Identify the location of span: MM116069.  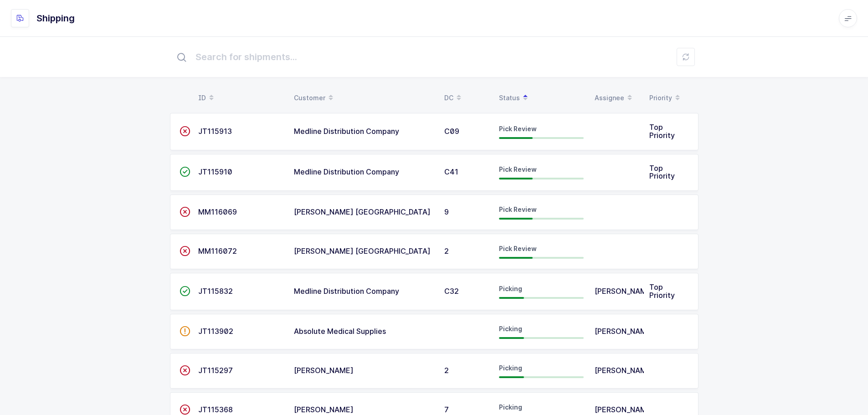
(217, 212).